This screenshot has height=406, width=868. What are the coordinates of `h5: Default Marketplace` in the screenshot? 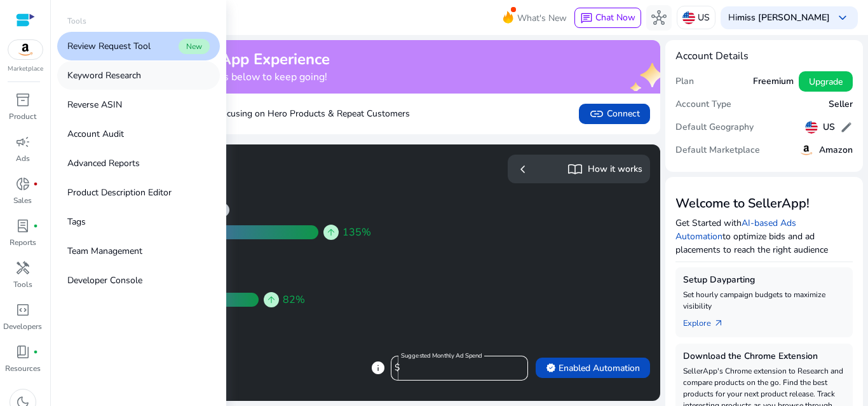 It's located at (717, 150).